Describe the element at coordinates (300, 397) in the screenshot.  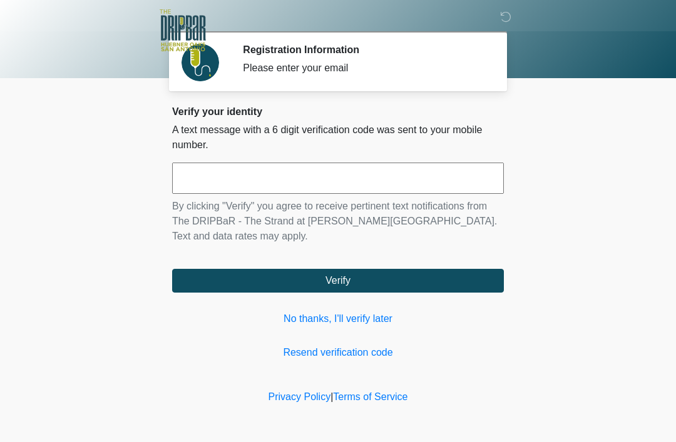
I see `a: Privacy Policy` at that location.